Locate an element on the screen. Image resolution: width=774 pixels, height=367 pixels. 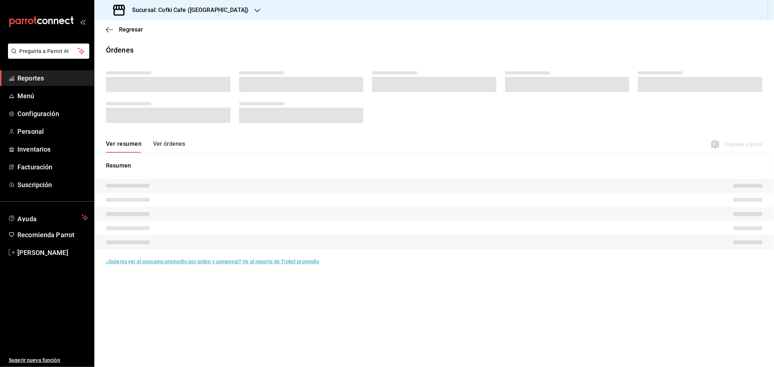
span: Facturación is located at coordinates (53, 167).